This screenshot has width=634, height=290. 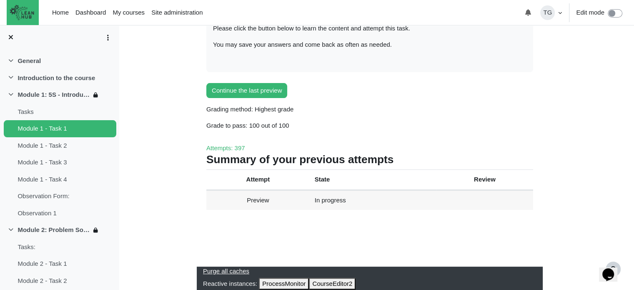 What do you see at coordinates (370, 160) in the screenshot?
I see `h3: Summary of your previous attempts` at bounding box center [370, 160].